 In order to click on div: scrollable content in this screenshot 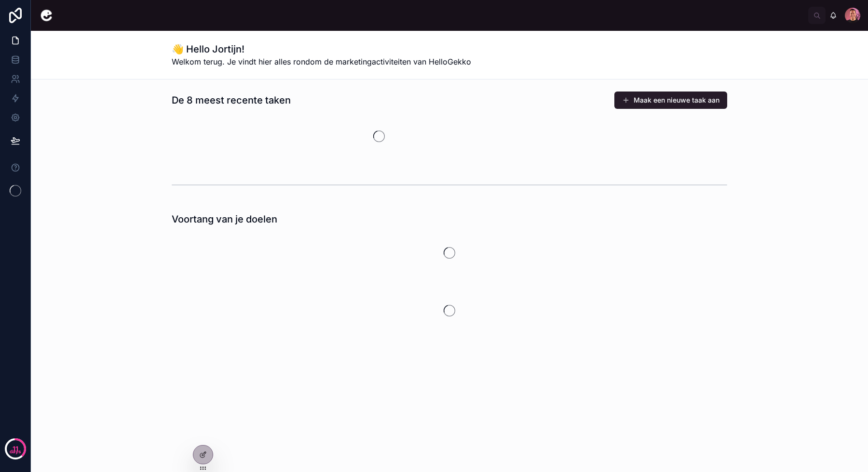, I will do `click(435, 15)`.